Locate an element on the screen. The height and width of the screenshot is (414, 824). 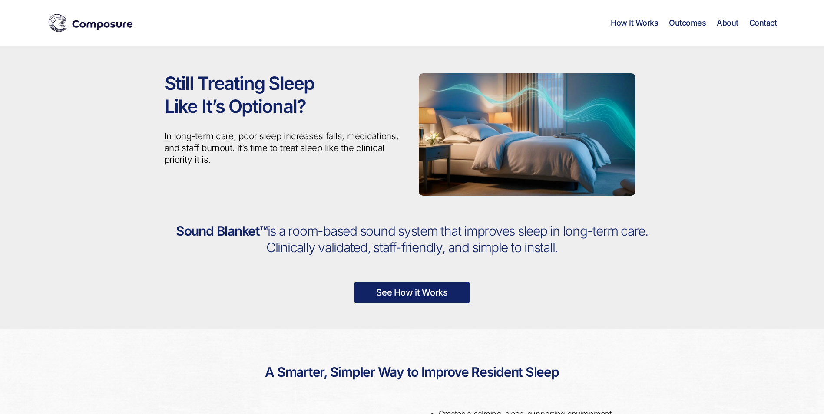
nav: Horizontal is located at coordinates (694, 23).